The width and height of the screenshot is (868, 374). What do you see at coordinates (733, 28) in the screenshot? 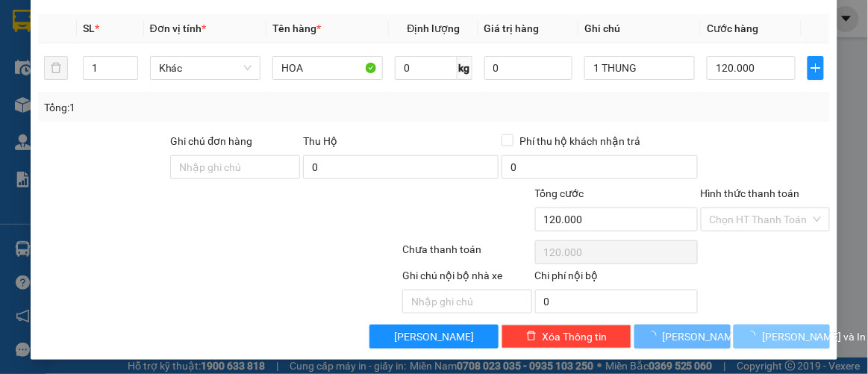
I see `span: Cước hàng` at bounding box center [733, 28].